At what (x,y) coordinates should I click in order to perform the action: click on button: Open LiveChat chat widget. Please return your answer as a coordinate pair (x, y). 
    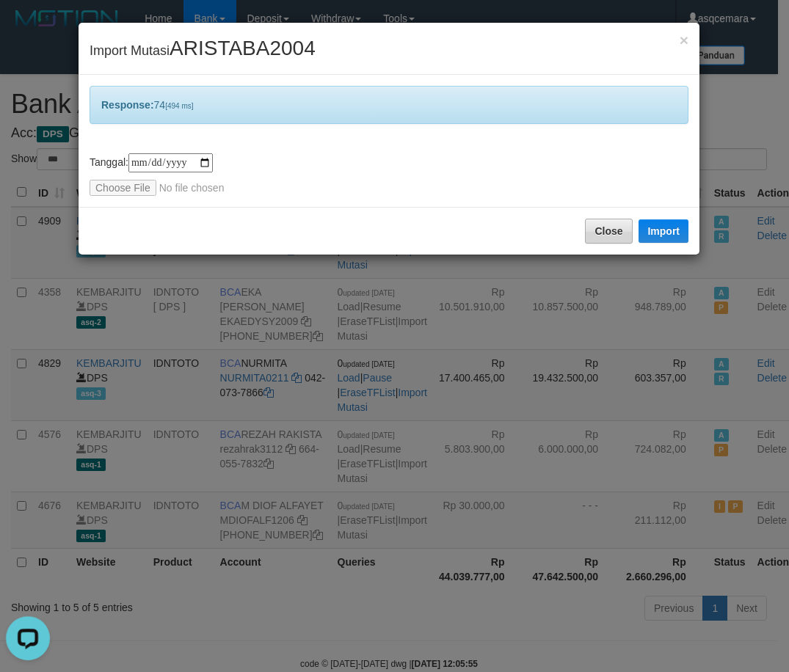
    Looking at the image, I should click on (28, 28).